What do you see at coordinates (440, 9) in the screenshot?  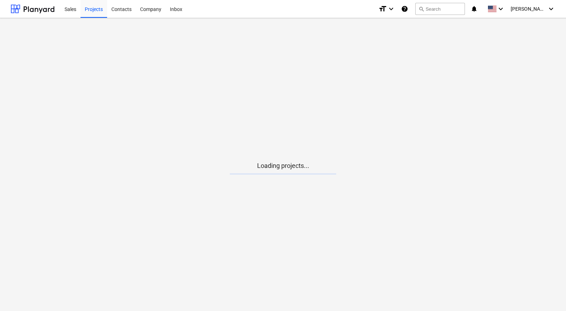 I see `button: Search` at bounding box center [440, 9].